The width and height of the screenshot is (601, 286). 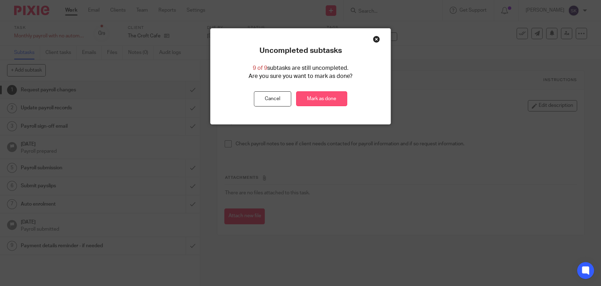 I want to click on p: Uncompleted subtasks, so click(x=301, y=51).